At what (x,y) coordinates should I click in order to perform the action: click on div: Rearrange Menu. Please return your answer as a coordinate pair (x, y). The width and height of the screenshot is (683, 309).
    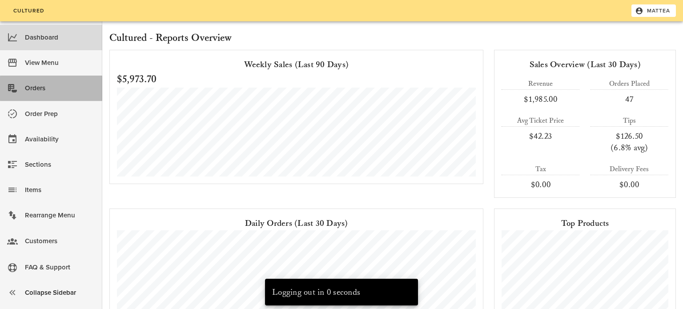
    Looking at the image, I should click on (60, 215).